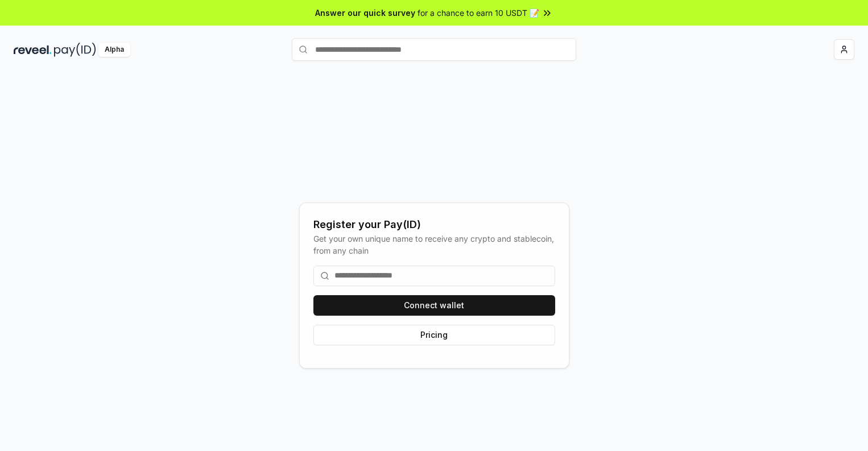 The height and width of the screenshot is (451, 868). Describe the element at coordinates (114, 50) in the screenshot. I see `div: Alpha` at that location.